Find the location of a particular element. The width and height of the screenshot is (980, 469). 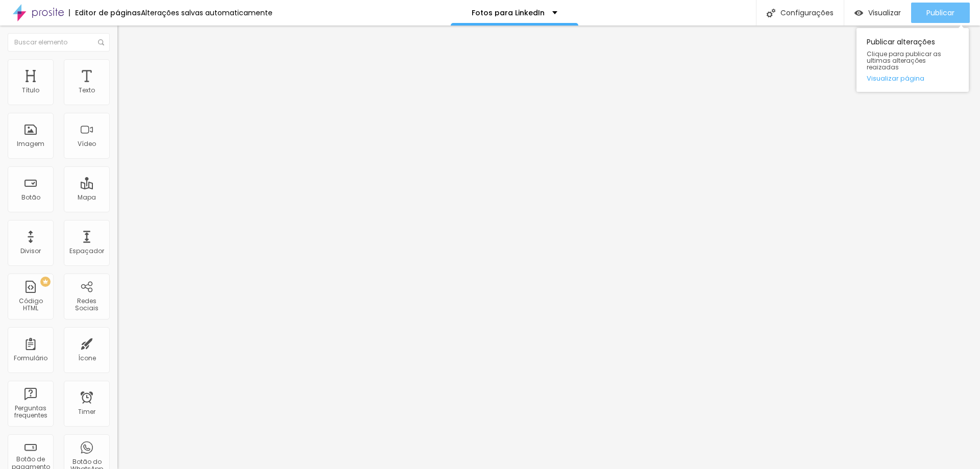

div: Mapa is located at coordinates (87, 198).